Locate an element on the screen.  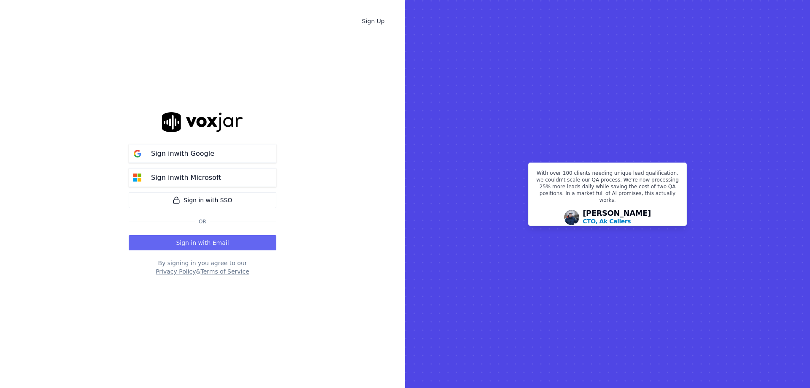
p: With over 100 clients needing unique lead qualification, we couldn't scale our QA process. We're ... is located at coordinates (608, 188).